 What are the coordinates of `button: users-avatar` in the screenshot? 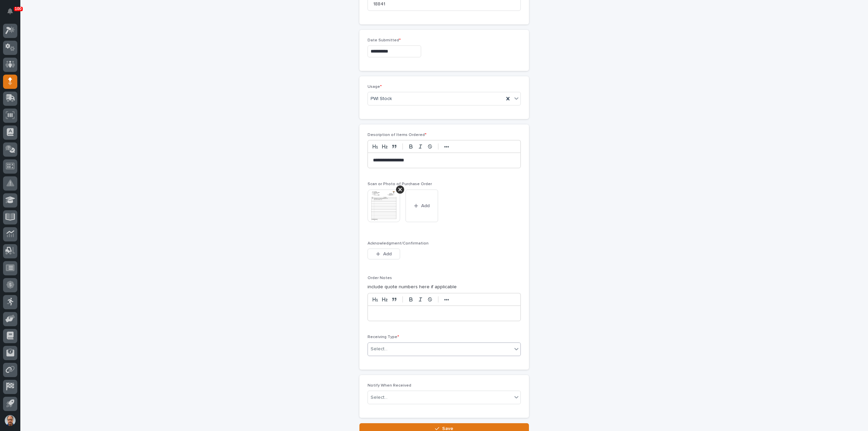 It's located at (10, 420).